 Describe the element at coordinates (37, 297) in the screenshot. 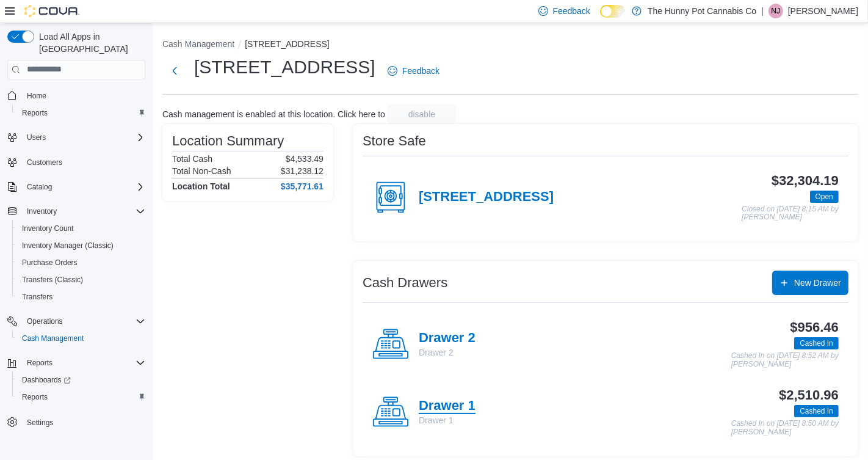

I see `span: Transfers` at that location.